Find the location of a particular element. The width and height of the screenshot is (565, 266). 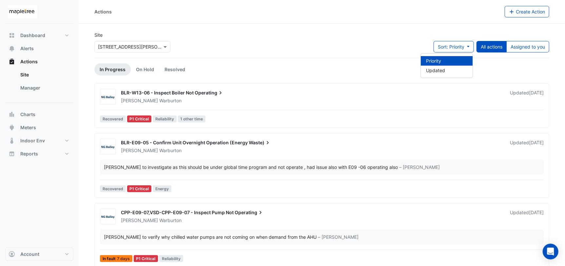

button: Create Action is located at coordinates (527, 11).